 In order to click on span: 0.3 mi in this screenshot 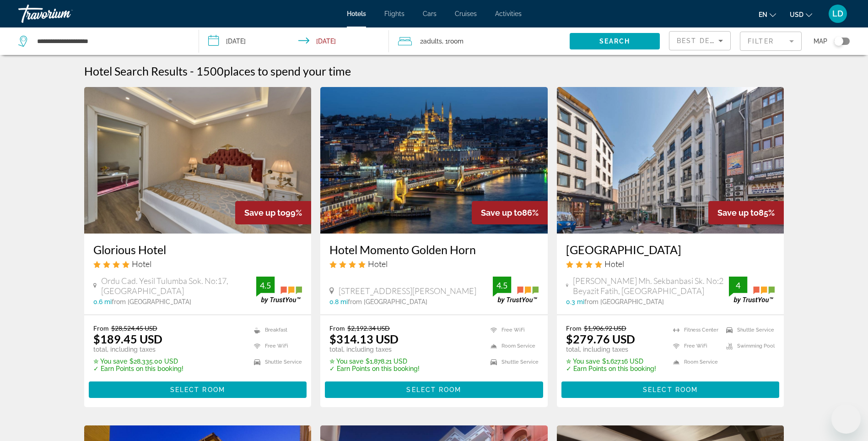, I will do `click(576, 301)`.